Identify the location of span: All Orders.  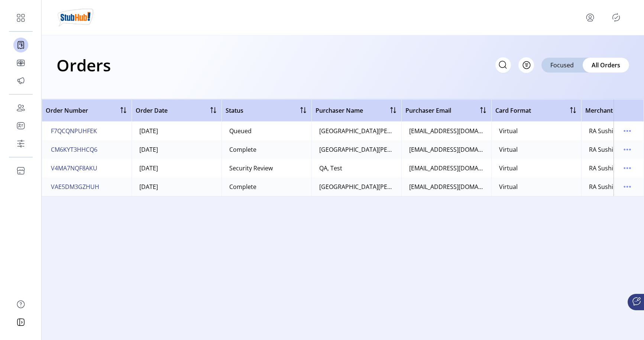
(606, 65).